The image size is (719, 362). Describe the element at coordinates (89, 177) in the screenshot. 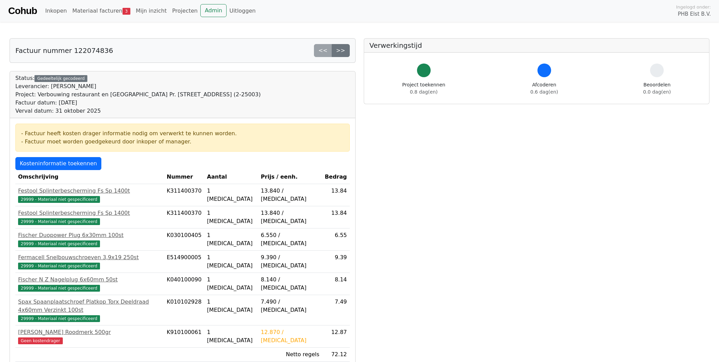

I see `th: Omschrijving` at that location.